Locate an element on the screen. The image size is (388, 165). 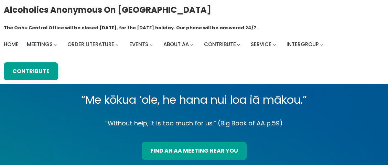
button: Intergroup submenu is located at coordinates (321, 44).